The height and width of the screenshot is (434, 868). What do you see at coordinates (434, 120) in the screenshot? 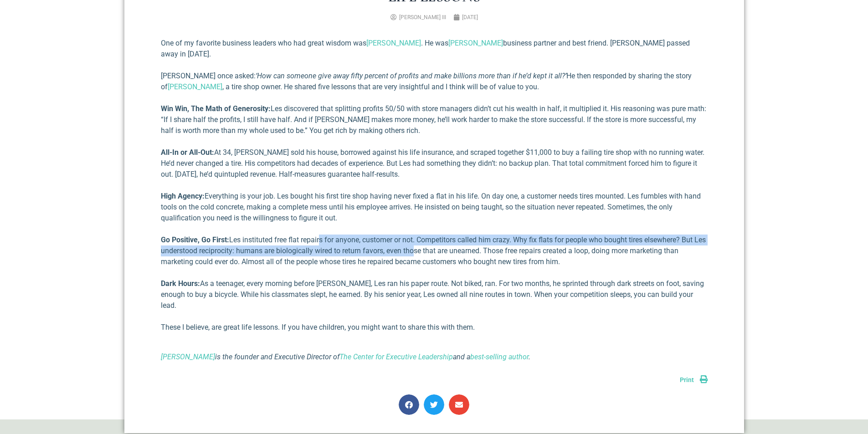
I see `p: Les discovered that splitting profits 50/50 with store managers didn’t cut his wealth in half, it...` at bounding box center [434, 120].